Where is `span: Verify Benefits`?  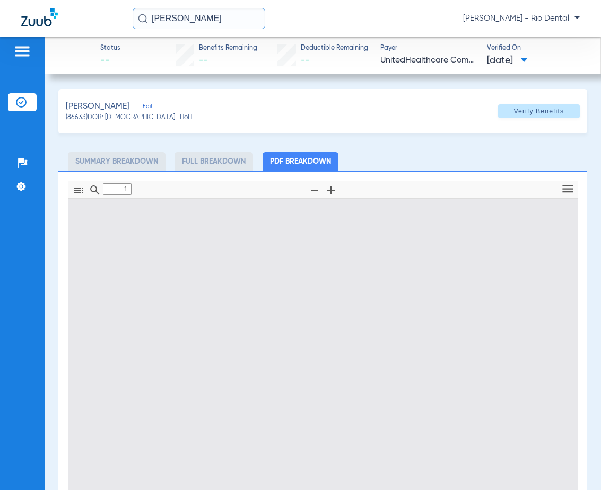 span: Verify Benefits is located at coordinates (538, 111).